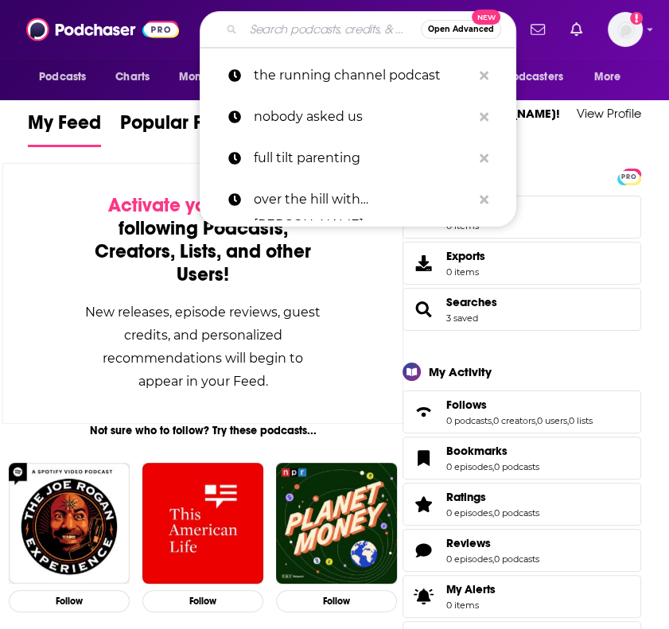 This screenshot has width=669, height=629. What do you see at coordinates (358, 29) in the screenshot?
I see `div: Search podcasts, credits, & more...` at bounding box center [358, 29].